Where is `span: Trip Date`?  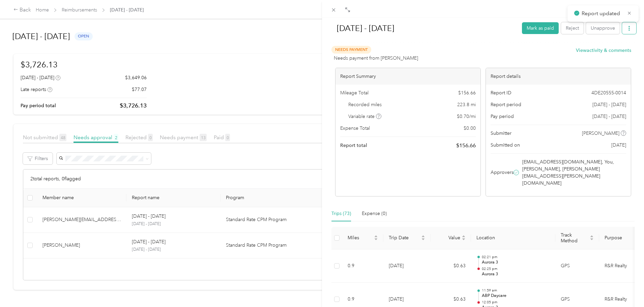
span: Trip Date is located at coordinates (404, 237).